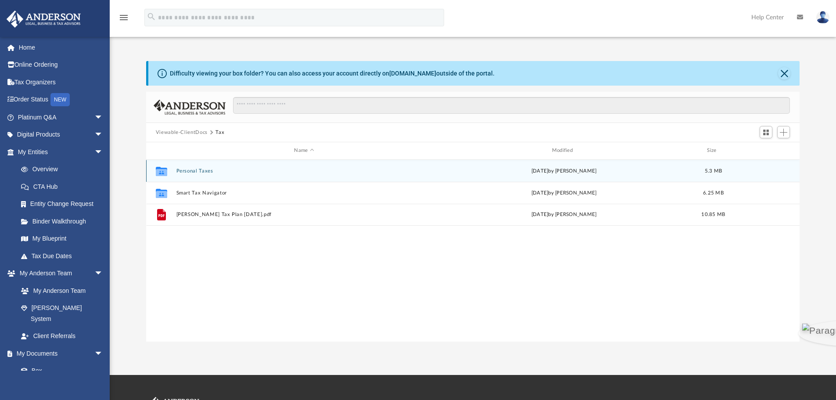  What do you see at coordinates (784, 132) in the screenshot?
I see `button: Add` at bounding box center [784, 132].